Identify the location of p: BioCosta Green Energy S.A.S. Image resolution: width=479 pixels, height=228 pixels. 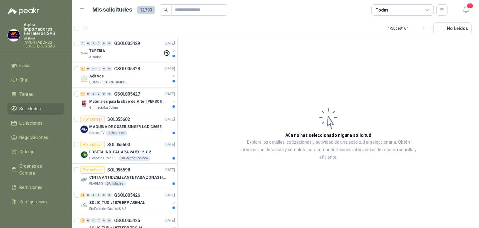
(103, 158).